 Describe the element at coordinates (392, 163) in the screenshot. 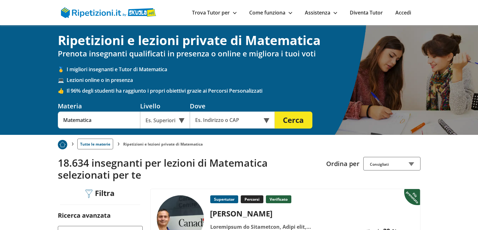

I see `div: Consigliati` at that location.